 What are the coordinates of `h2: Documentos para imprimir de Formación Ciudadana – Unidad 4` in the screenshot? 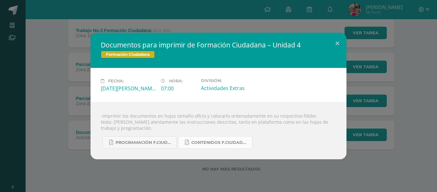 It's located at (219, 45).